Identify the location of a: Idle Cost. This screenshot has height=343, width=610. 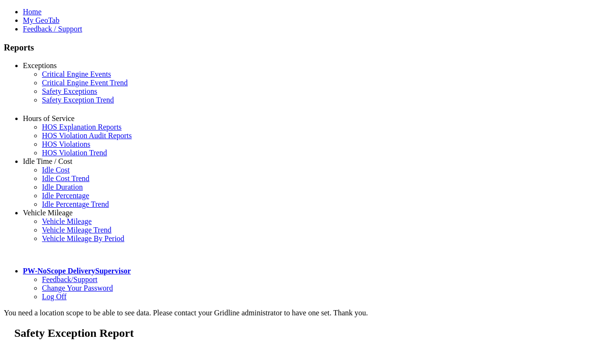
(56, 170).